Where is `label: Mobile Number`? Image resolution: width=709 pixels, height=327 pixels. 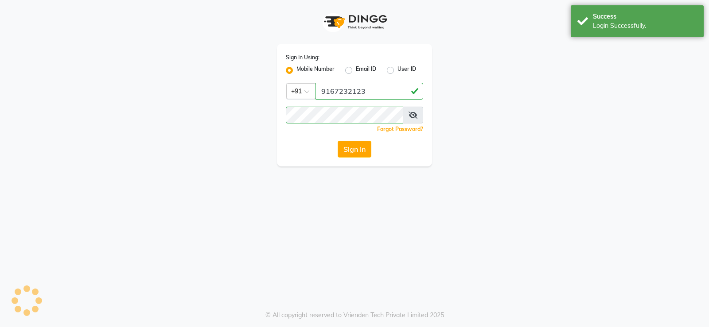 label: Mobile Number is located at coordinates (315, 70).